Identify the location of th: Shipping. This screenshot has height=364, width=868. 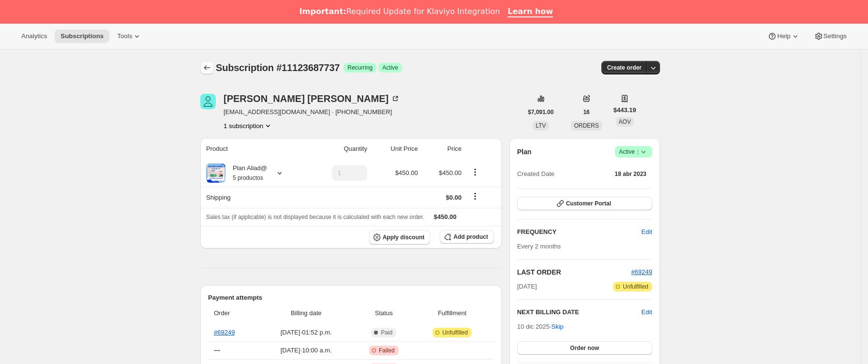
(254, 197).